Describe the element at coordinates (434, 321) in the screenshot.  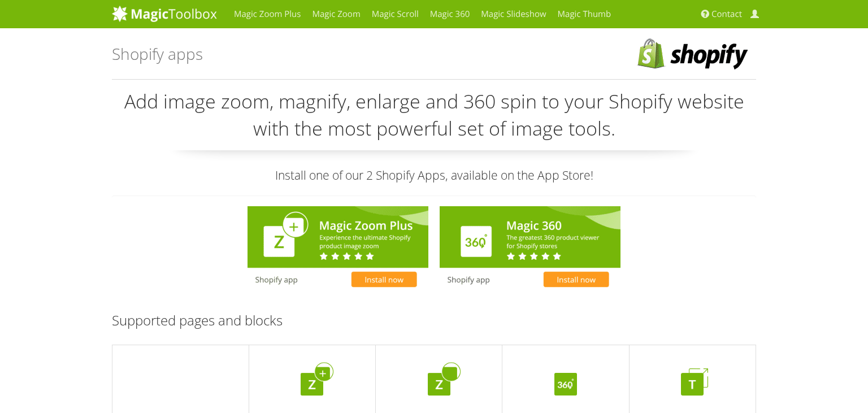
I see `h3: Supported pages and blocks` at that location.